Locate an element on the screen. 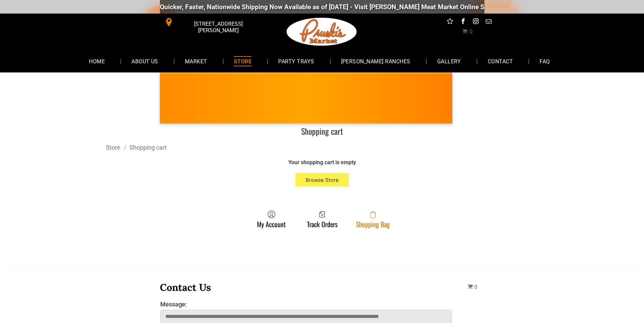  h1: Shopping cart is located at coordinates (322, 131).